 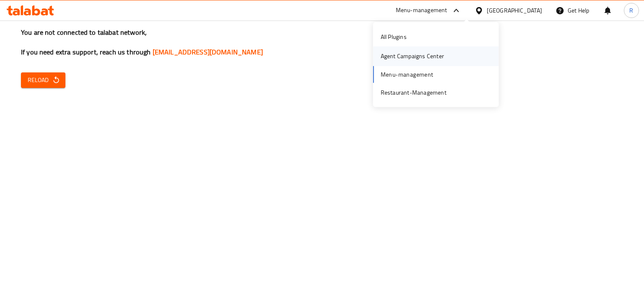 I want to click on span: Reload, so click(x=43, y=80).